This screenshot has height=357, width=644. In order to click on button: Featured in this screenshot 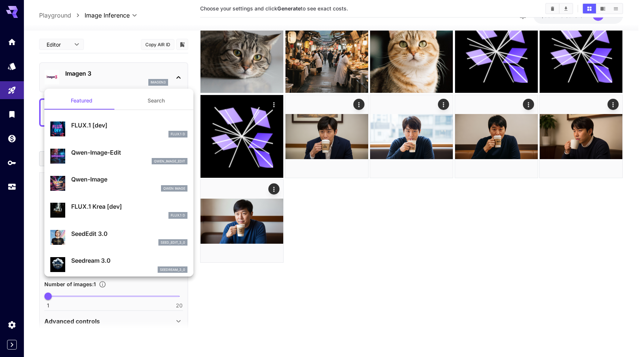, I will do `click(81, 101)`.